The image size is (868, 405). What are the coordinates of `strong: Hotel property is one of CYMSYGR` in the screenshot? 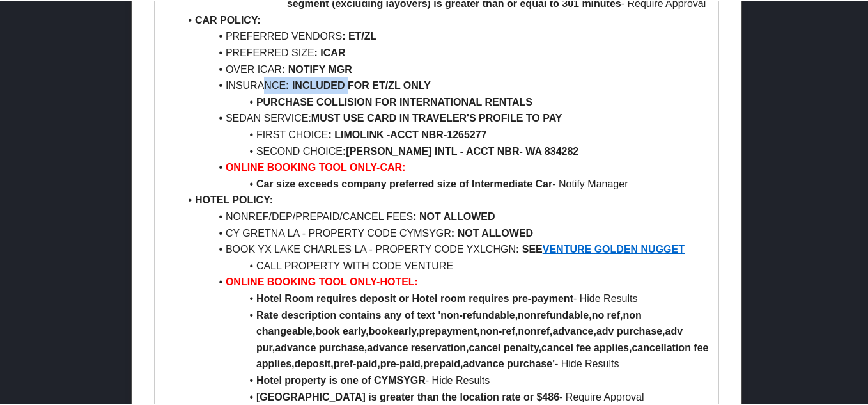 It's located at (341, 379).